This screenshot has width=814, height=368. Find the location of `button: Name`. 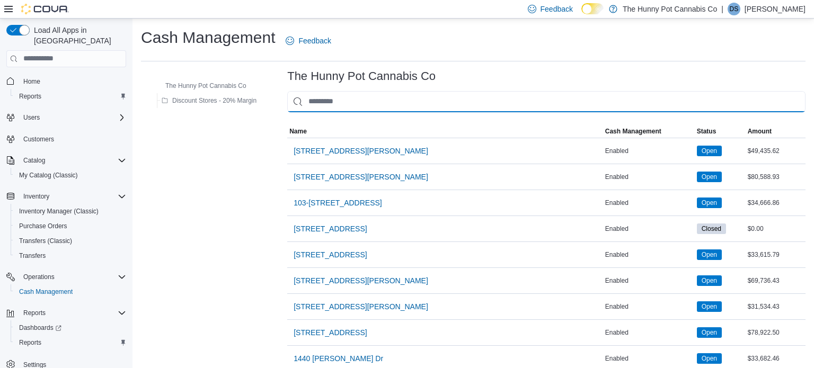

button: Name is located at coordinates (445, 131).